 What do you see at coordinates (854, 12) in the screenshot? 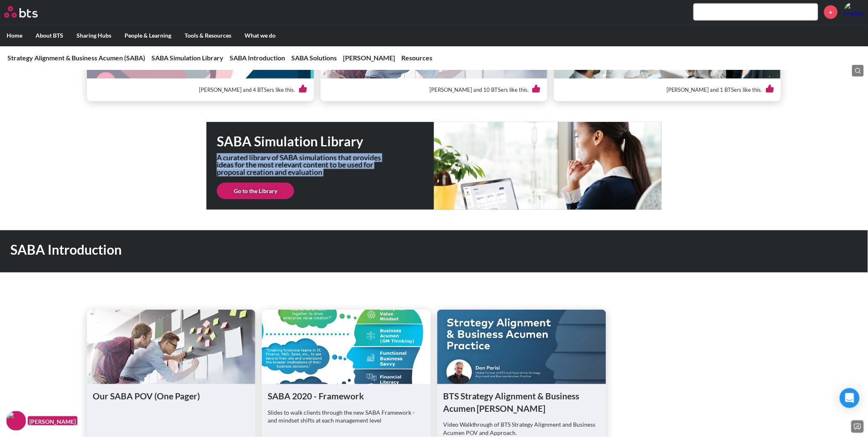
I see `img: Francis Roque` at bounding box center [854, 12].